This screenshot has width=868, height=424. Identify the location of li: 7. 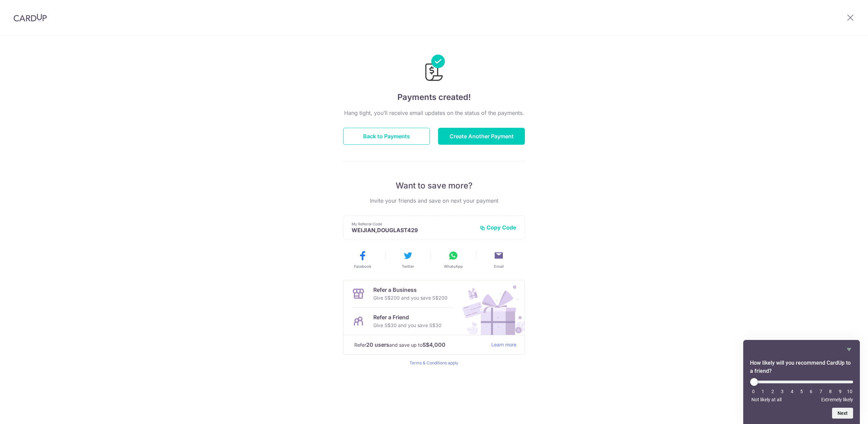
(821, 391).